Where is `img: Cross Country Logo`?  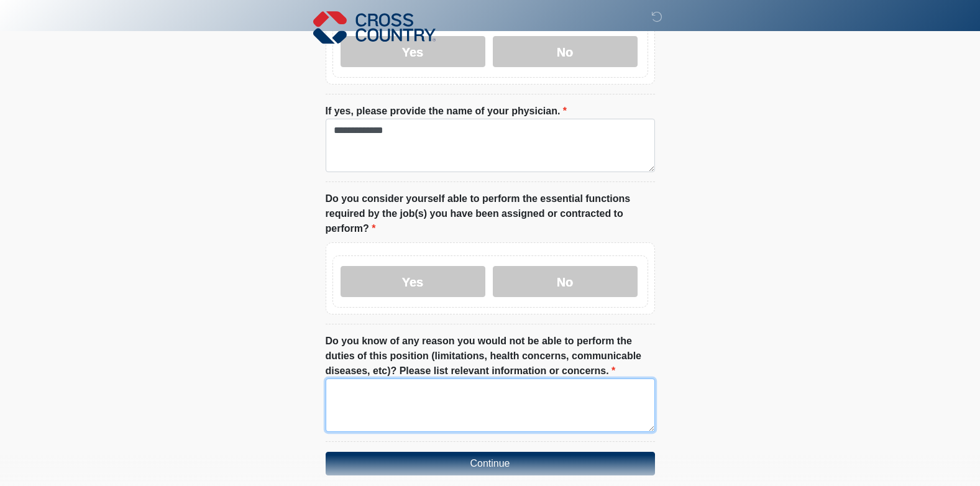
img: Cross Country Logo is located at coordinates (375, 28).